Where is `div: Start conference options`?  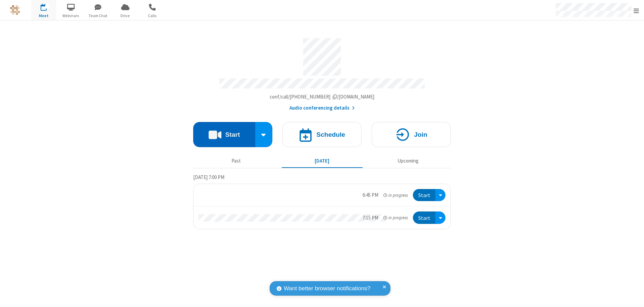 div: Start conference options is located at coordinates (264, 134).